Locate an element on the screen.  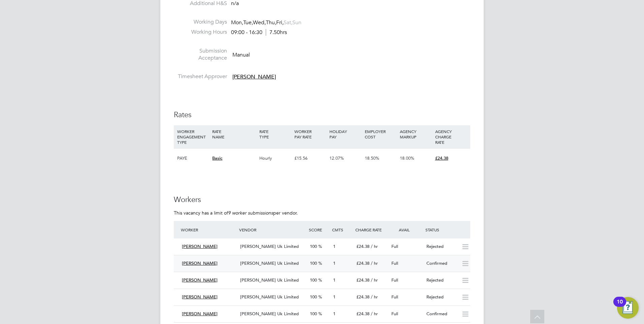
div: AGENCY CHARGE RATE is located at coordinates (451, 137).